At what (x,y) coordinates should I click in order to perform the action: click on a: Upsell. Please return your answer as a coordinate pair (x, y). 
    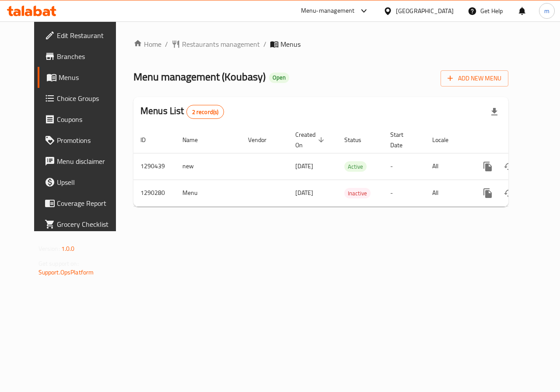
    Looking at the image, I should click on (83, 182).